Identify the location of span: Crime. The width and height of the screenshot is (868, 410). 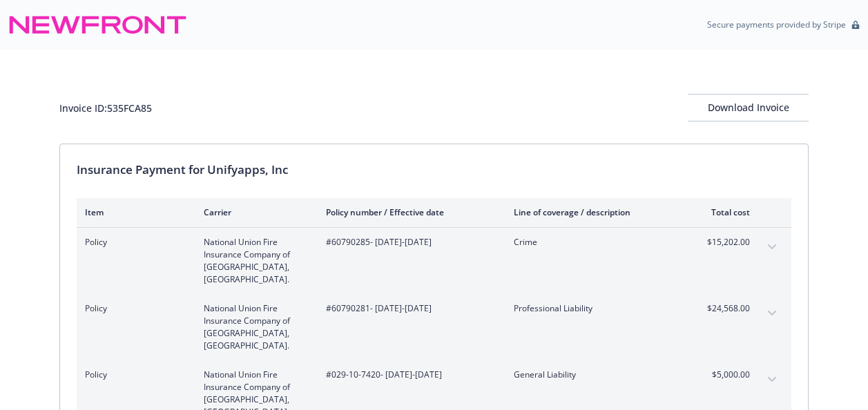
(595, 242).